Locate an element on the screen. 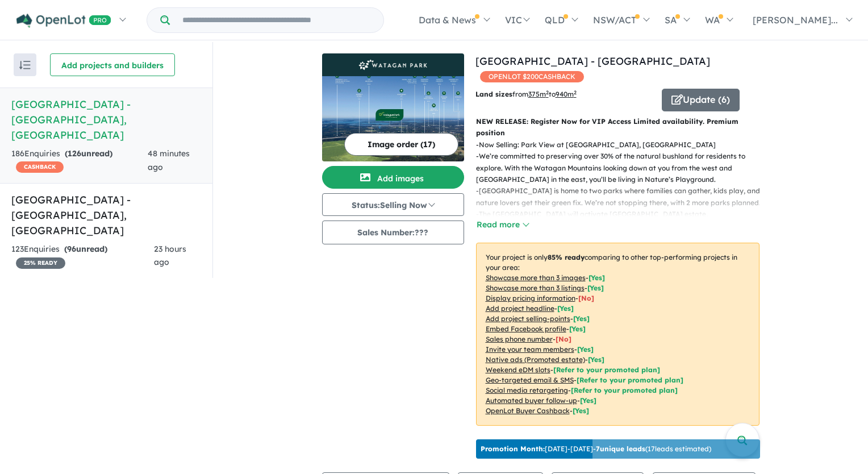 Image resolution: width=868 pixels, height=474 pixels. button: Read more is located at coordinates (502, 225).